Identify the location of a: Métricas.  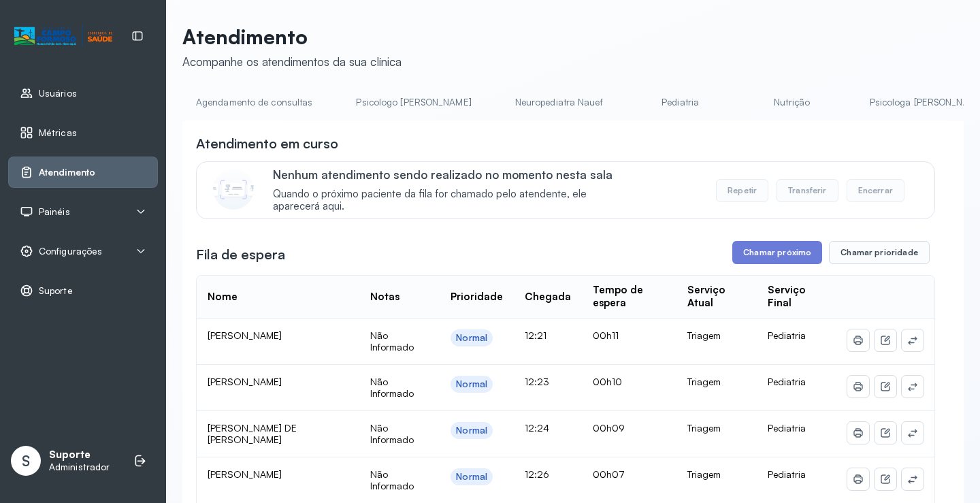
(83, 133).